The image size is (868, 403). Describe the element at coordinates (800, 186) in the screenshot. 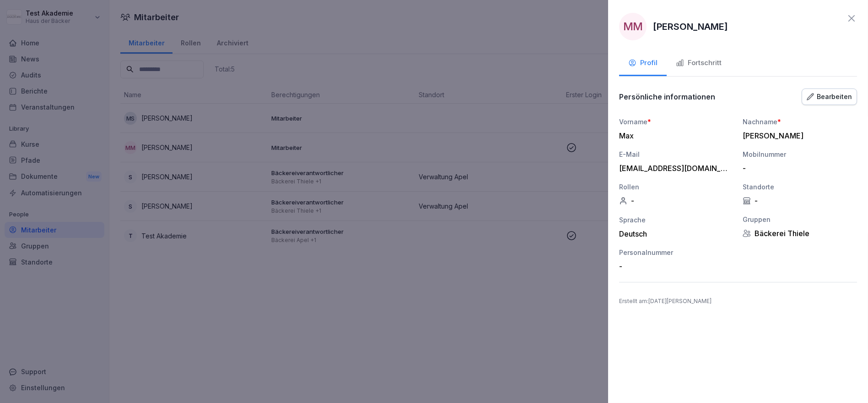

I see `div: Standorte` at that location.